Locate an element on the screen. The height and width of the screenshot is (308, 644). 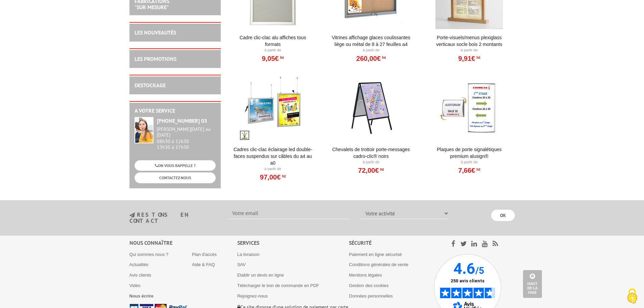
a: Gestion des cookies is located at coordinates (368, 285).